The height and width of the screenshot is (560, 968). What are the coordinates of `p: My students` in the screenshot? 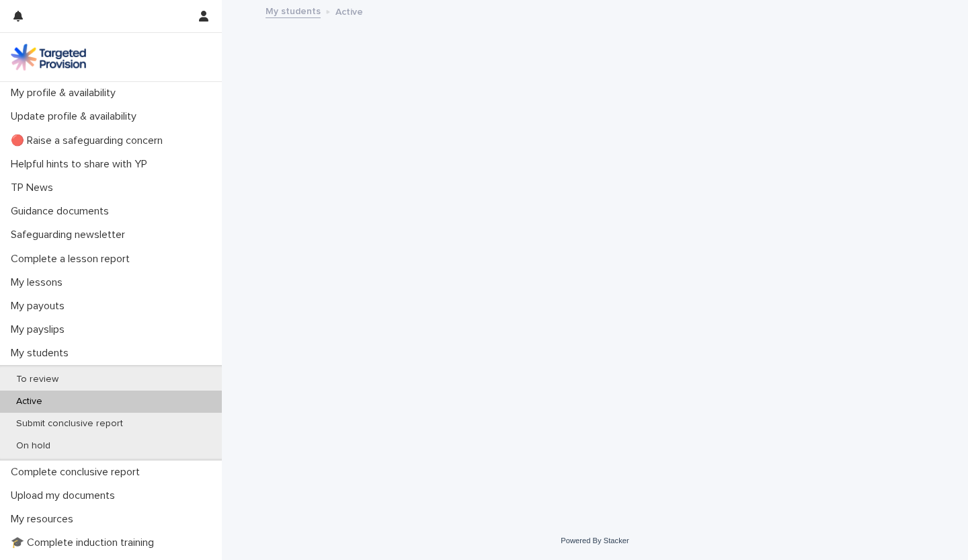 It's located at (43, 353).